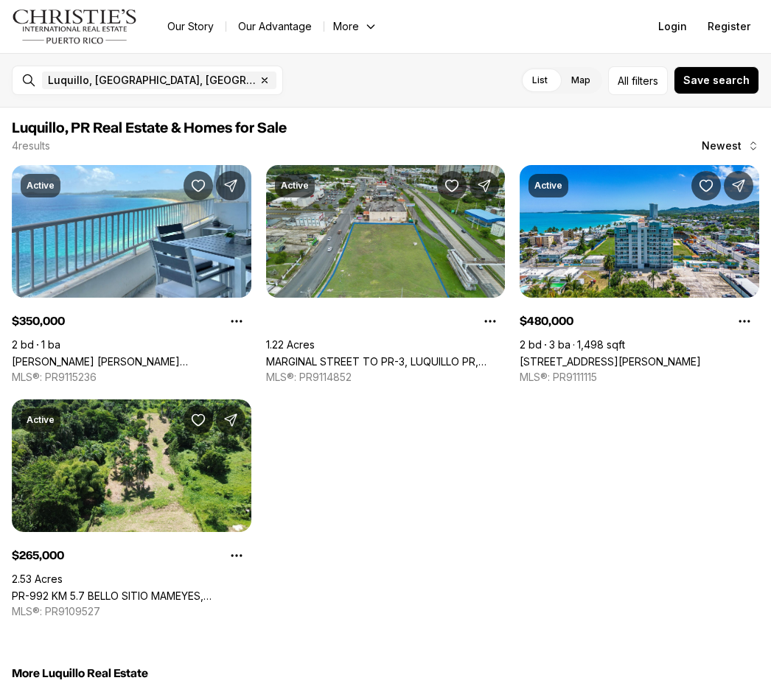 This screenshot has width=771, height=700. What do you see at coordinates (149, 128) in the screenshot?
I see `span: Luquillo, PR Real Estate & Homes for Sale` at bounding box center [149, 128].